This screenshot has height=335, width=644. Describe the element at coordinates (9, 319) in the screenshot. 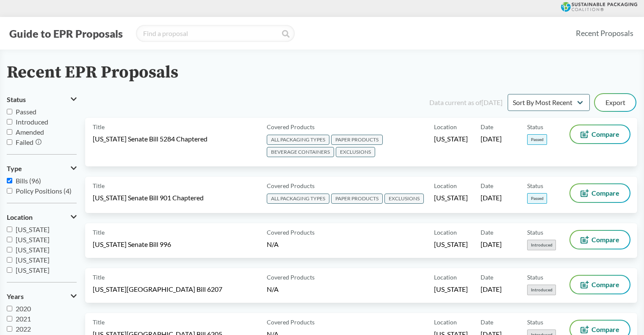

I see `input: 2021` at that location.